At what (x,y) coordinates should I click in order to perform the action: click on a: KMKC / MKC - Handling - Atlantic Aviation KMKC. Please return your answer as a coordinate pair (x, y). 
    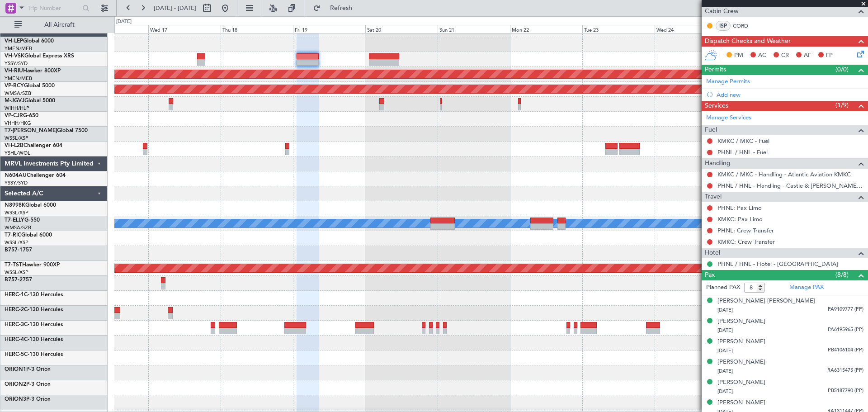
    Looking at the image, I should click on (784, 174).